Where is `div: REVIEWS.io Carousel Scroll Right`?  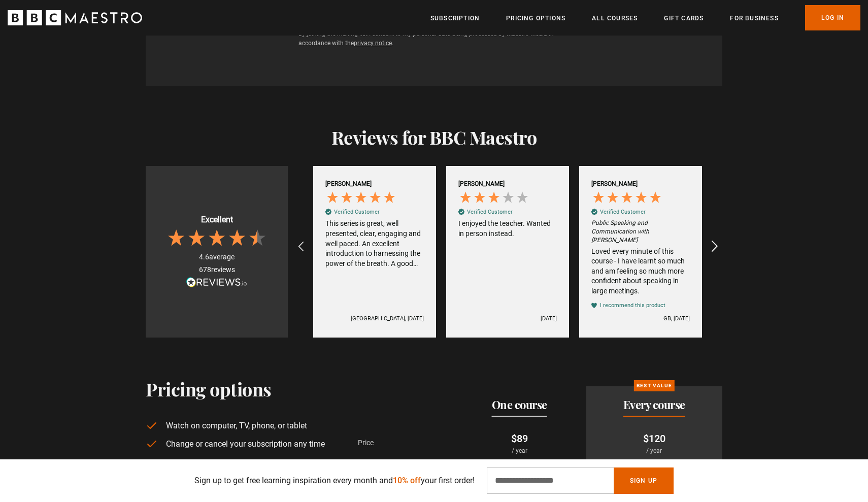
div: REVIEWS.io Carousel Scroll Right is located at coordinates (713, 246).